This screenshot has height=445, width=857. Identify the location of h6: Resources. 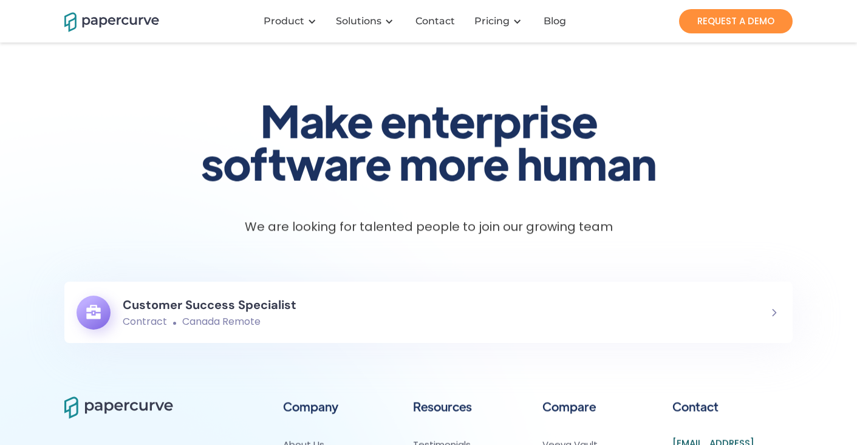
(442, 407).